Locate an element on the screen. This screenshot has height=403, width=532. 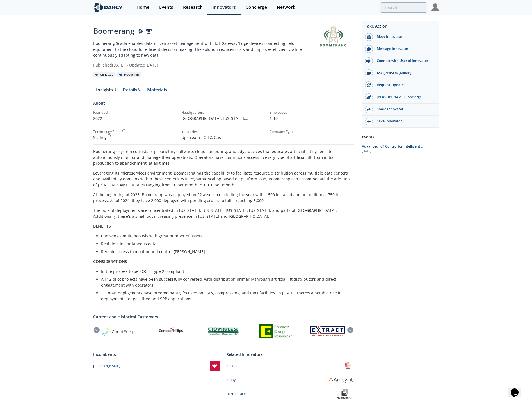
div: About is located at coordinates (223, 105).